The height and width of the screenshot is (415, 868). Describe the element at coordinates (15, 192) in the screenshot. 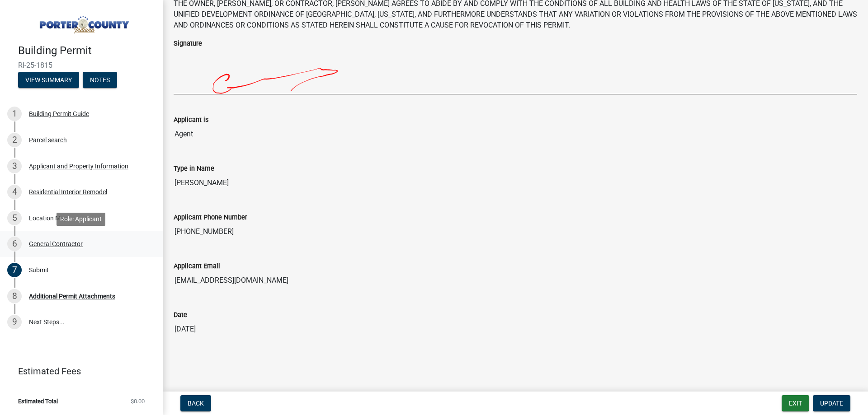

I see `div: 4` at that location.